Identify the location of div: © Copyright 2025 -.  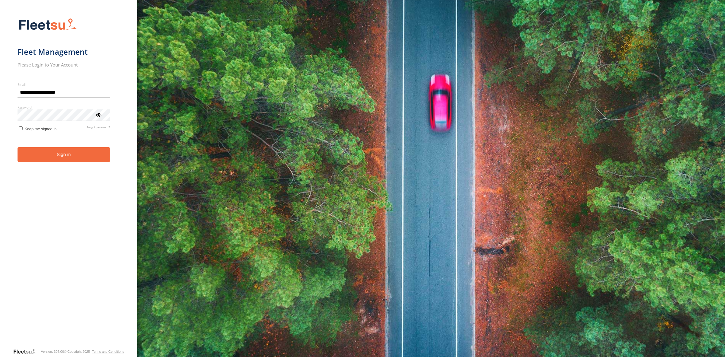
(94, 352).